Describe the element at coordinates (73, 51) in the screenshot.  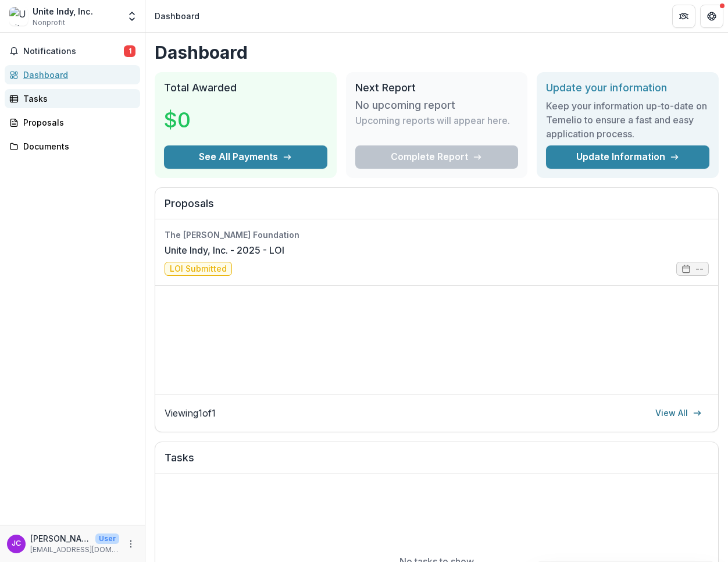
I see `span: Notifications` at that location.